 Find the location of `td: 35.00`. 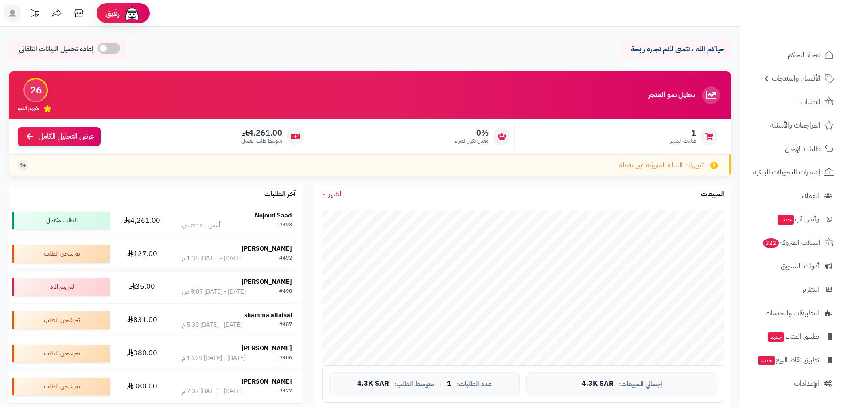

td: 35.00 is located at coordinates (142, 287).